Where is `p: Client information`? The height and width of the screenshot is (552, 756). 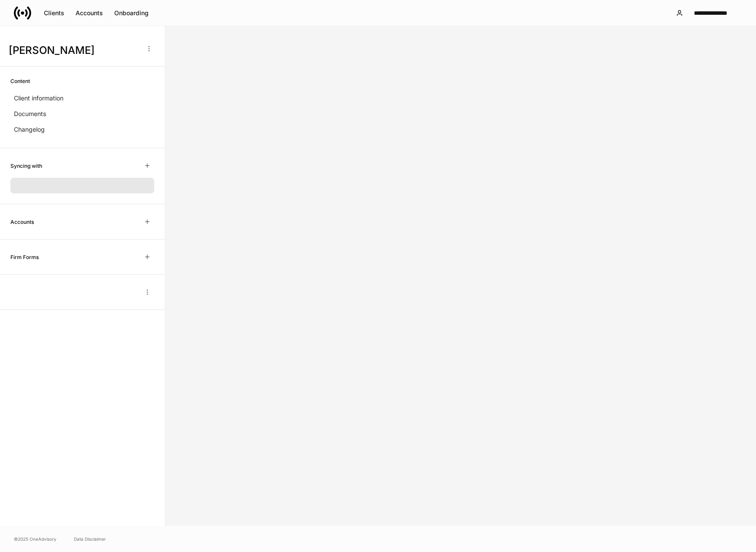 p: Client information is located at coordinates (39, 98).